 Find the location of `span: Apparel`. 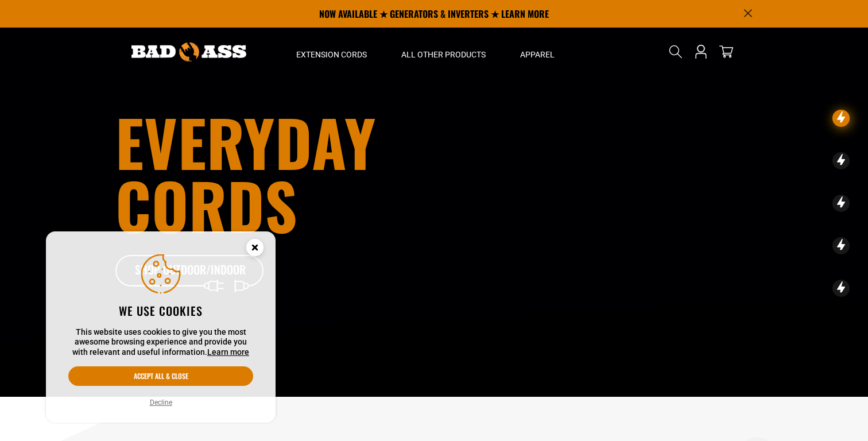

span: Apparel is located at coordinates (537, 55).